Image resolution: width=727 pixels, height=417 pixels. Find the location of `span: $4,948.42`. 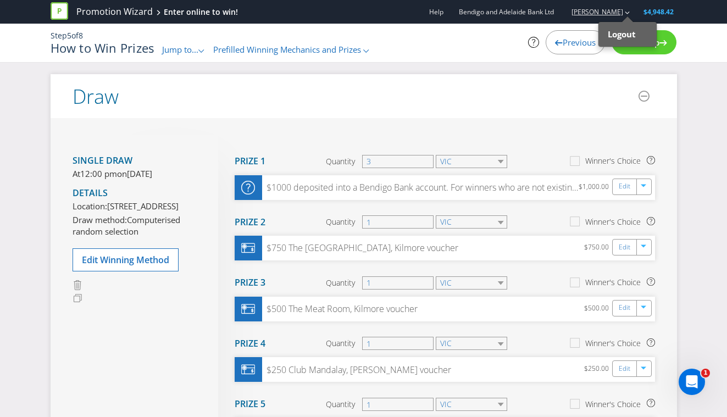

span: $4,948.42 is located at coordinates (658, 12).